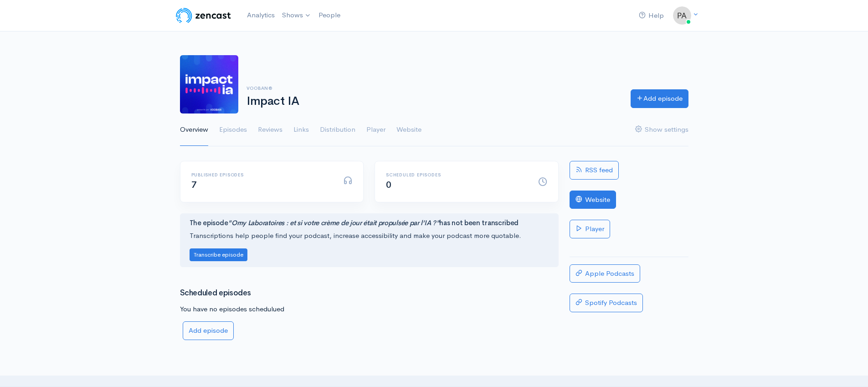  Describe the element at coordinates (297, 15) in the screenshot. I see `a: Shows` at that location.